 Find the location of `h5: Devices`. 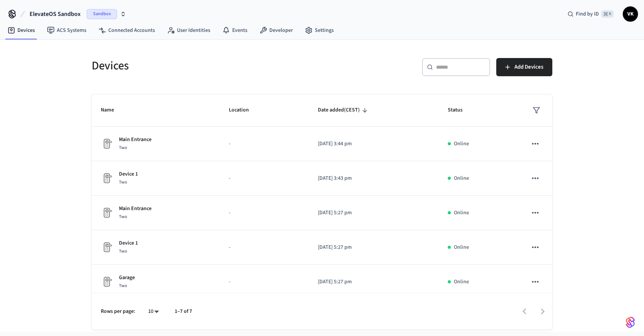

h5: Devices is located at coordinates (204, 65).